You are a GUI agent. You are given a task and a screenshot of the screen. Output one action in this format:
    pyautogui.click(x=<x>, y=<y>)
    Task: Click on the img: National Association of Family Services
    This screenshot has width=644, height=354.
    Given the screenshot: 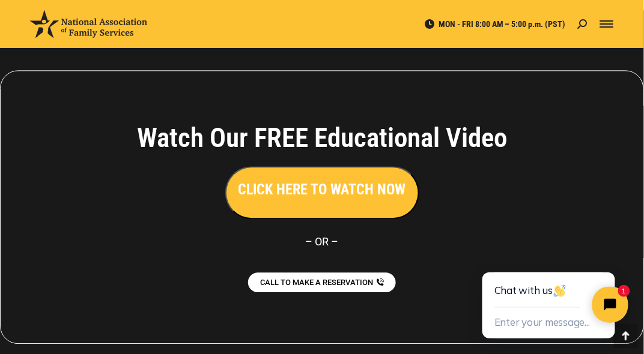 What is the action you would take?
    pyautogui.click(x=89, y=24)
    